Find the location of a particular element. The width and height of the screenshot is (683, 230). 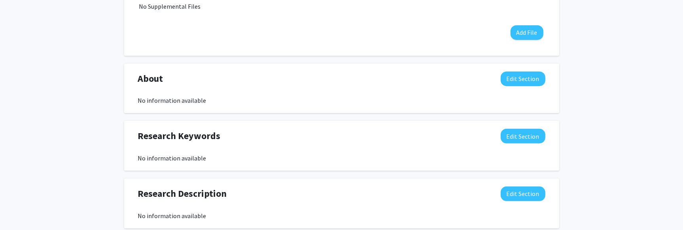

span: Research Description is located at coordinates (182, 194).